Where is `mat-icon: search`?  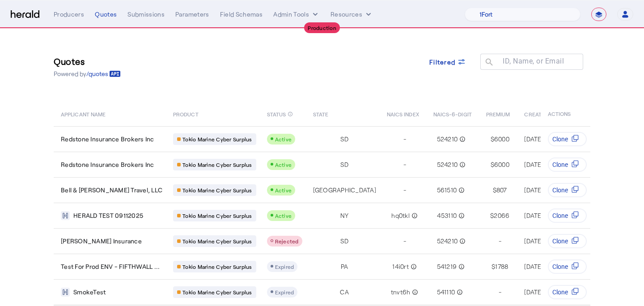
mat-icon: search is located at coordinates (488, 63).